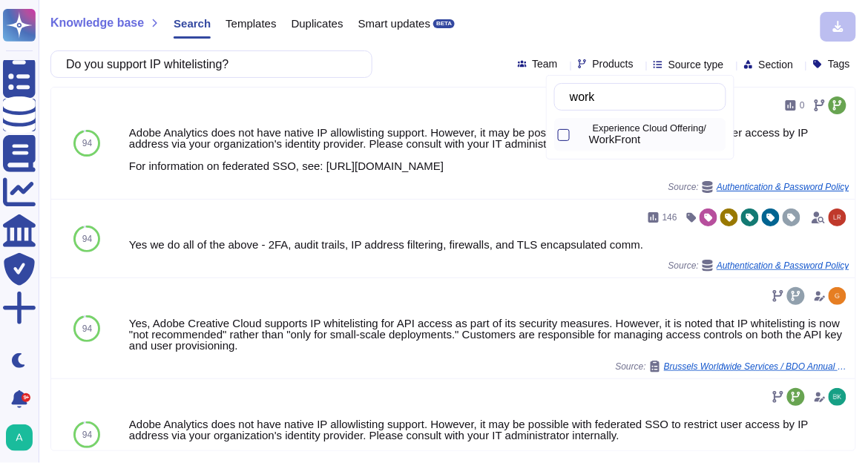  I want to click on div: 9+, so click(26, 398).